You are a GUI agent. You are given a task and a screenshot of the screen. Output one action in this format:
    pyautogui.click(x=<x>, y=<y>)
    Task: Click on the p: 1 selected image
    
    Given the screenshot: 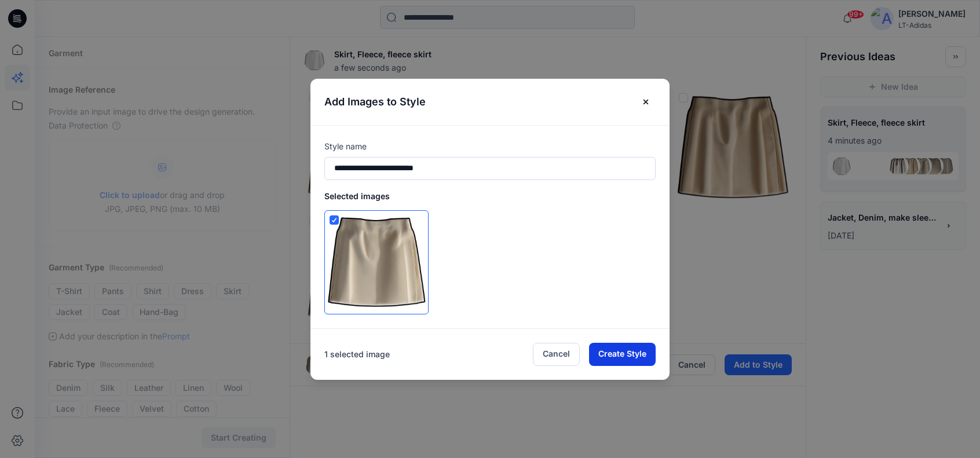 What is the action you would take?
    pyautogui.click(x=350, y=354)
    